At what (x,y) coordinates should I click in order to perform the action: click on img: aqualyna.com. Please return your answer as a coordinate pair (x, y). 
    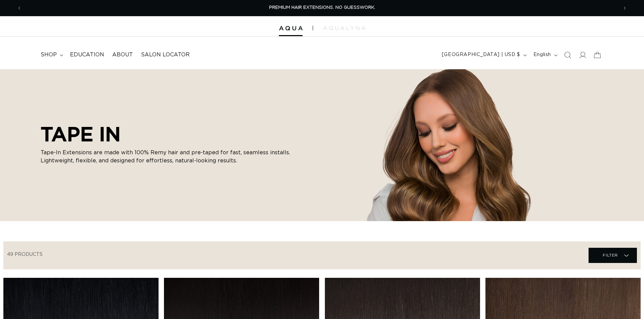
    Looking at the image, I should click on (344, 28).